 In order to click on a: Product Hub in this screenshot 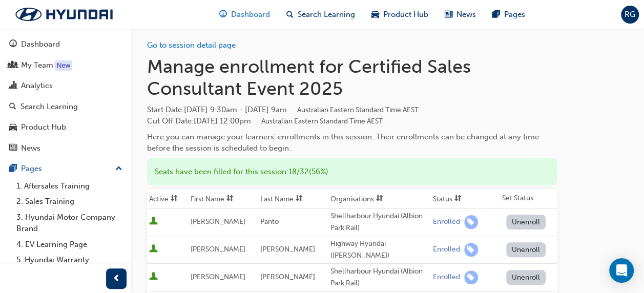, I will do `click(65, 127)`.